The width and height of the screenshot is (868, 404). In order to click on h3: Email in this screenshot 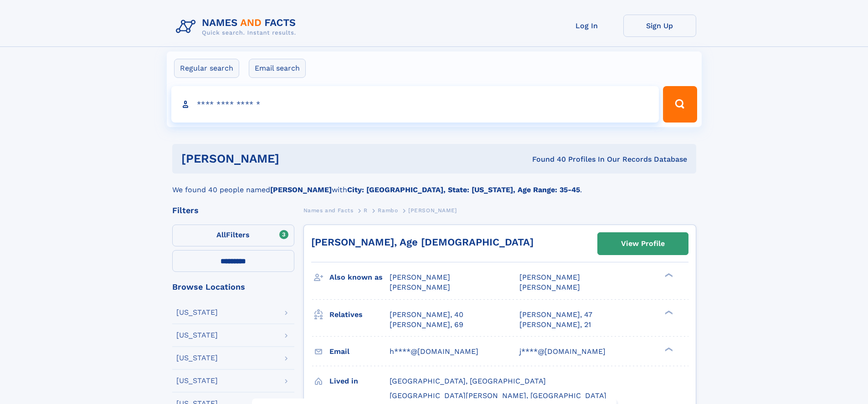, I will do `click(359, 352)`.